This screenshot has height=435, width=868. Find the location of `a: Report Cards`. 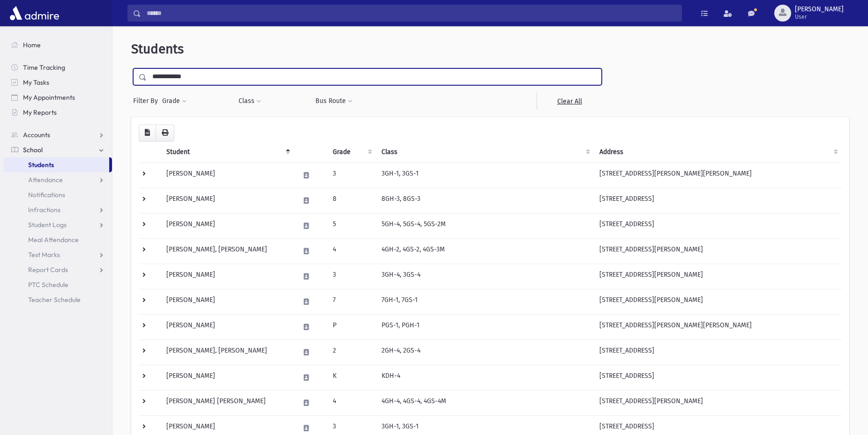

a: Report Cards is located at coordinates (58, 270).